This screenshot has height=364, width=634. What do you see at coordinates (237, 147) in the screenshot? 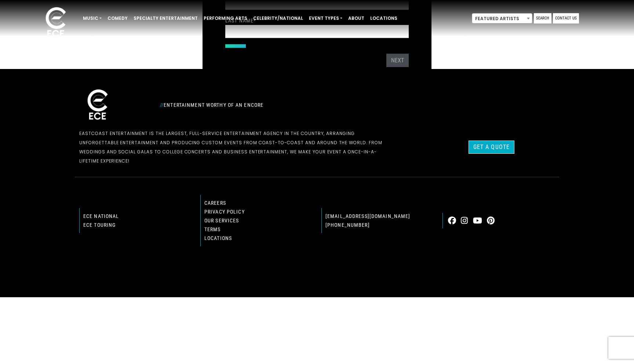
I see `p: EastCoast Entertainment is the largest, full-service entertainment agency in the country, arrangi...` at bounding box center [237, 147].